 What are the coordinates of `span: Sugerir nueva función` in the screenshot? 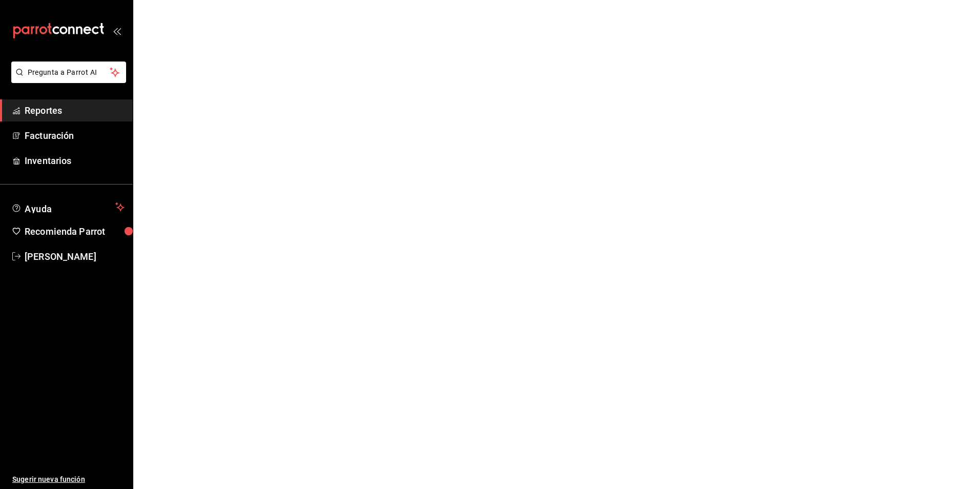 It's located at (68, 479).